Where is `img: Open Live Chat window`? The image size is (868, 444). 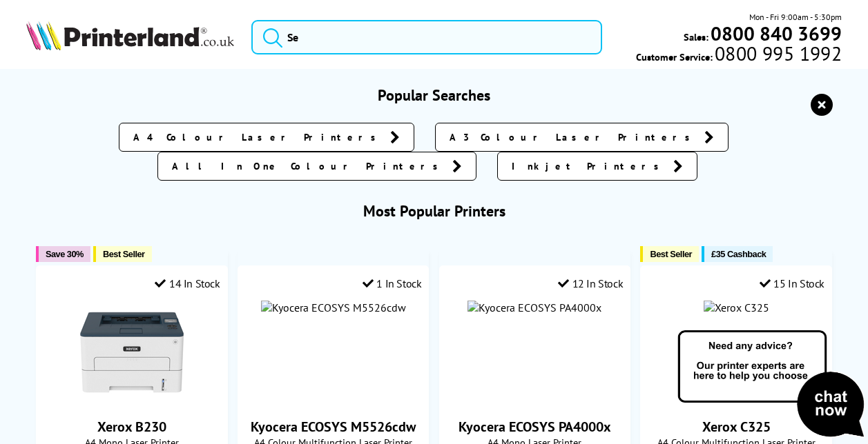 img: Open Live Chat window is located at coordinates (771, 385).